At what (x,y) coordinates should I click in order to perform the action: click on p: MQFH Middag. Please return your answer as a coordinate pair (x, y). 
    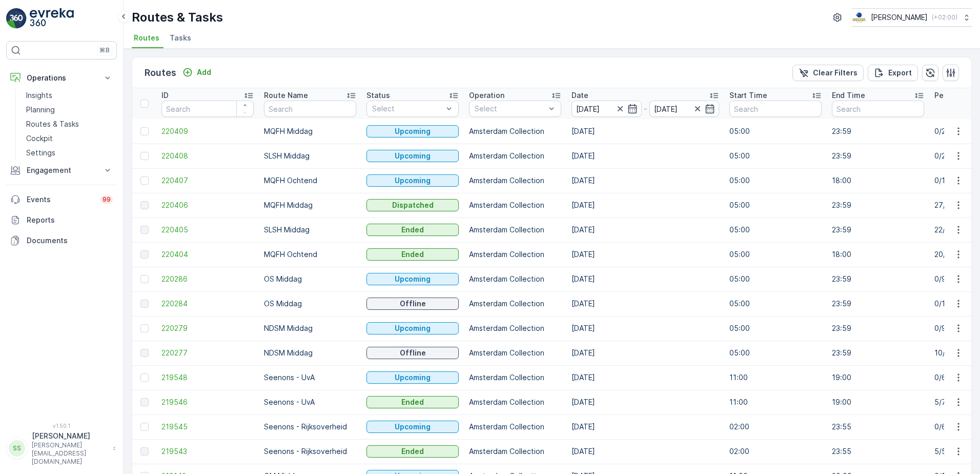
    Looking at the image, I should click on (310, 205).